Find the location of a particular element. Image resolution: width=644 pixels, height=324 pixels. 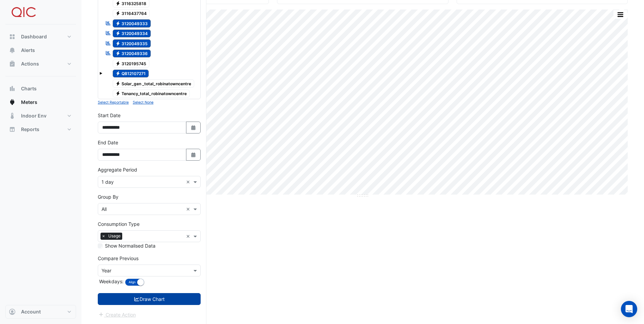

span: Alerts is located at coordinates (28, 50).